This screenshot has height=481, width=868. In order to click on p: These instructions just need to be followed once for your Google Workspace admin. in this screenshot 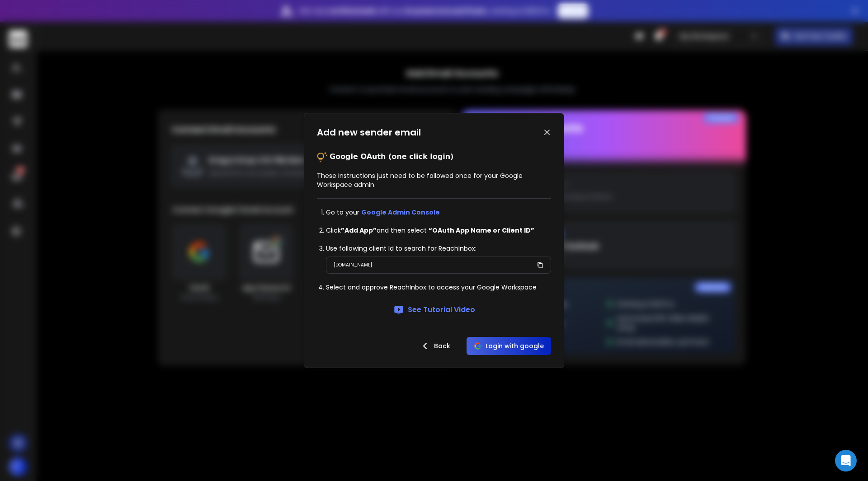, I will do `click(434, 180)`.